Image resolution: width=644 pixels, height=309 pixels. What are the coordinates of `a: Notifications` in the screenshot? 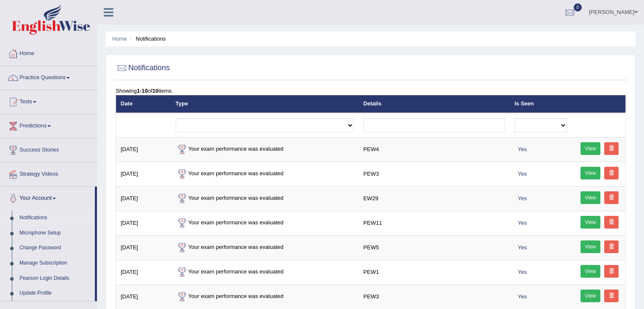 It's located at (55, 218).